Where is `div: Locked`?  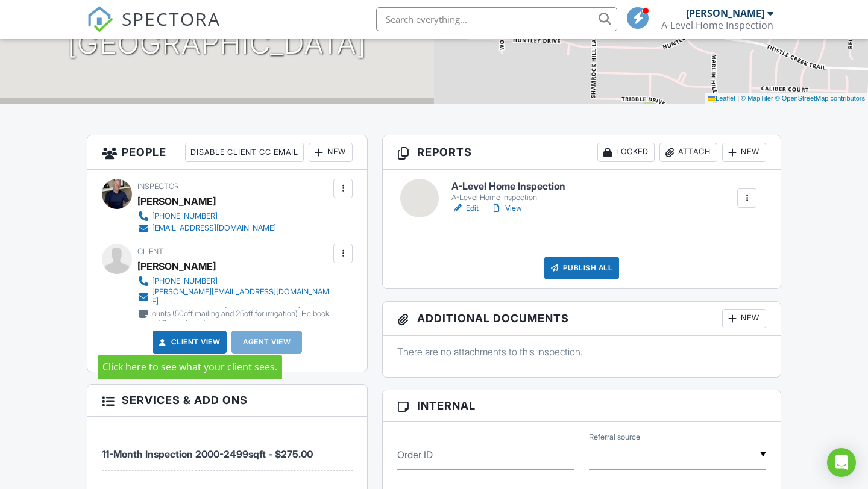 div: Locked is located at coordinates (626, 153).